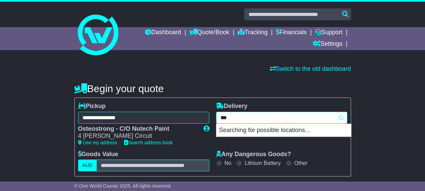 This screenshot has height=191, width=425. What do you see at coordinates (291, 33) in the screenshot?
I see `a: Financials` at bounding box center [291, 33].